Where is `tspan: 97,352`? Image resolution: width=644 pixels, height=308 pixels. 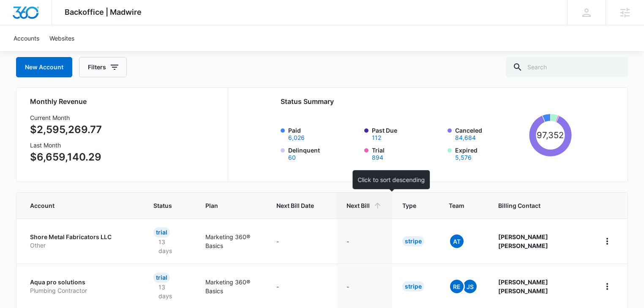 tspan: 97,352 is located at coordinates (550, 134).